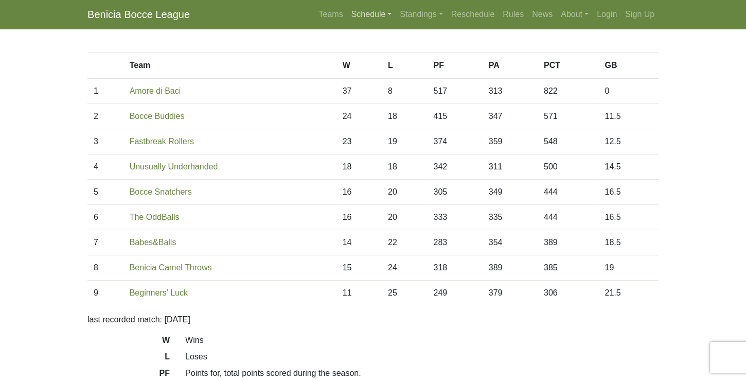 This screenshot has height=380, width=746. What do you see at coordinates (628, 66) in the screenshot?
I see `th: GB` at bounding box center [628, 66].